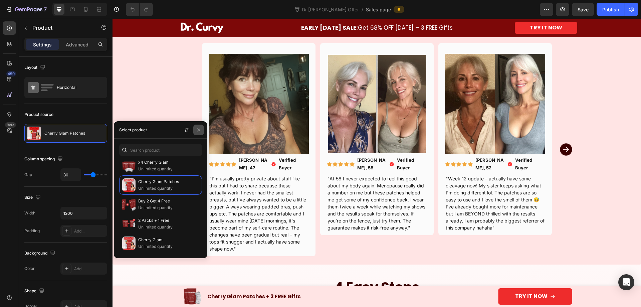 The image size is (641, 307). What do you see at coordinates (454, 131) in the screenshot?
I see `button: Carousel Next Arrow` at bounding box center [454, 131].